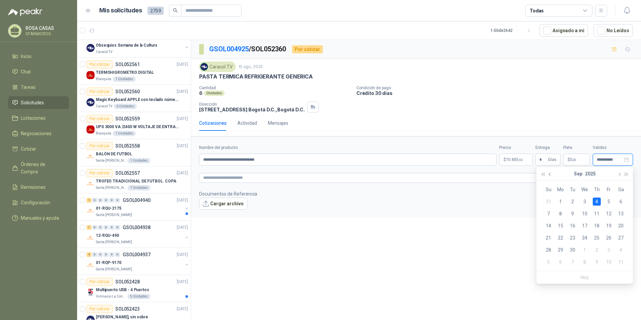 The width and height of the screenshot is (641, 320). What do you see at coordinates (127, 64) in the screenshot?
I see `p: SOL052561` at bounding box center [127, 64].